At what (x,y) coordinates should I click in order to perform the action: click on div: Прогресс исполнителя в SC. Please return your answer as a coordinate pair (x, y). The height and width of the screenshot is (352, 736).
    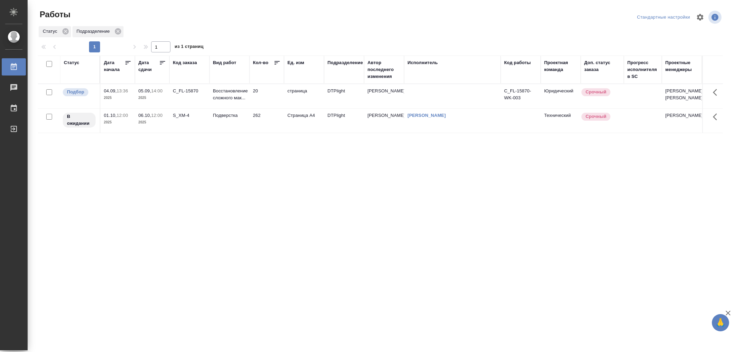
    Looking at the image, I should click on (642, 70).